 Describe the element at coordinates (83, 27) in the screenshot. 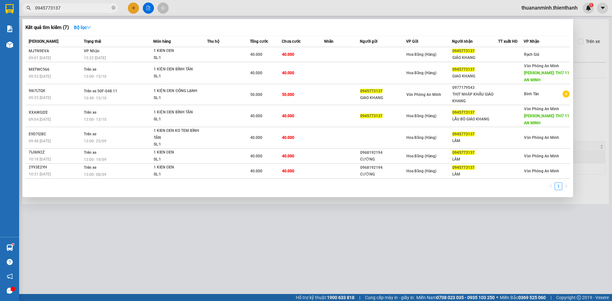

I see `strong: Bộ lọc` at that location.